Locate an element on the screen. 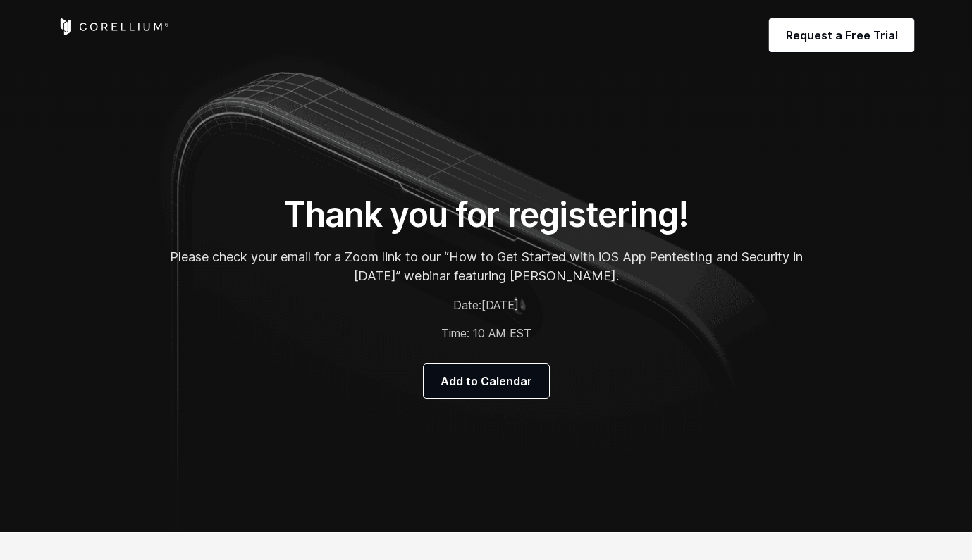 Image resolution: width=972 pixels, height=560 pixels. a: Corellium Home is located at coordinates (114, 27).